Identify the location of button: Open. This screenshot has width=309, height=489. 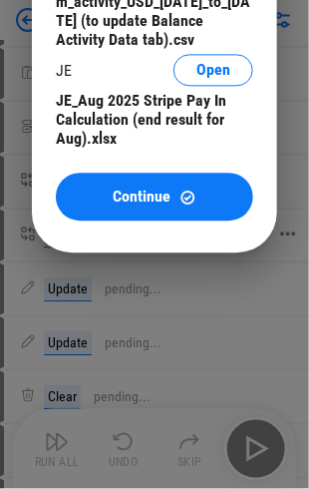
(214, 70).